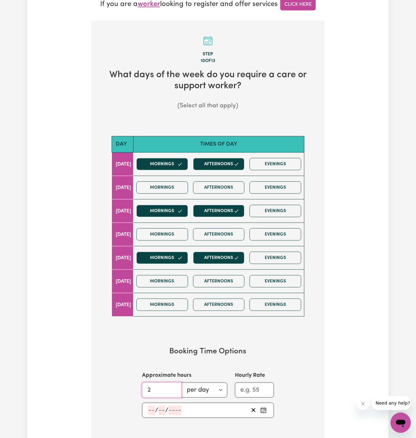 This screenshot has height=438, width=416. What do you see at coordinates (149, 4) in the screenshot?
I see `span: worker` at bounding box center [149, 4].